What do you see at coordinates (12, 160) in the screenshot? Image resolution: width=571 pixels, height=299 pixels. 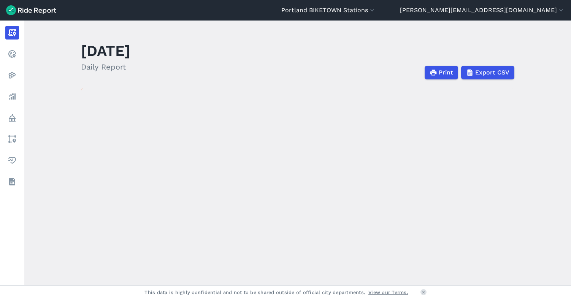 I see `a: Health` at bounding box center [12, 160].